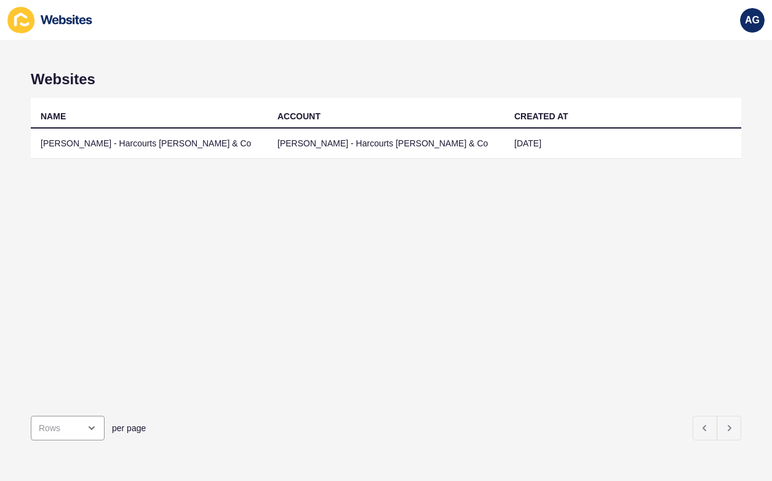 This screenshot has width=772, height=481. What do you see at coordinates (385, 79) in the screenshot?
I see `h1: Websites` at bounding box center [385, 79].